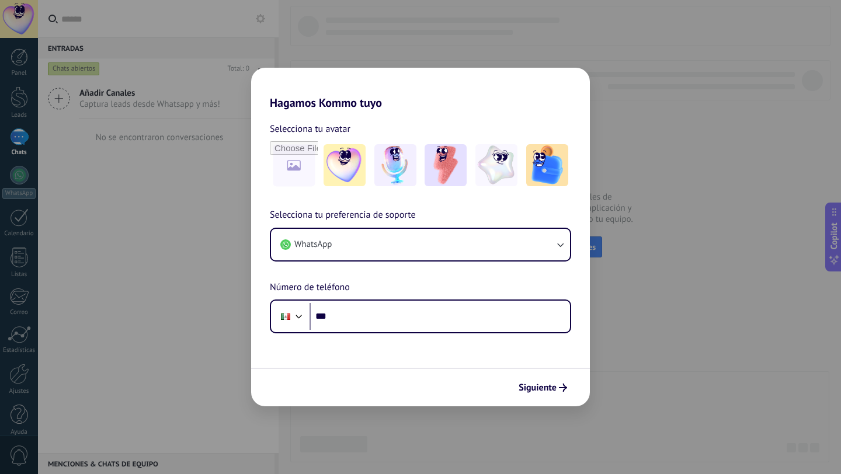  Describe the element at coordinates (310, 129) in the screenshot. I see `span: Selecciona tu avatar` at that location.